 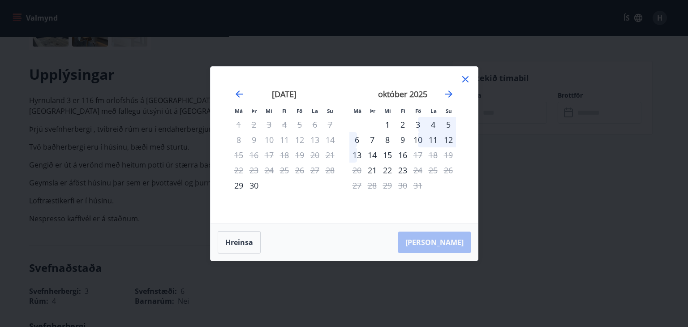 I want to click on td: Not available. laugardagur, 18. október 2025, so click(x=433, y=155).